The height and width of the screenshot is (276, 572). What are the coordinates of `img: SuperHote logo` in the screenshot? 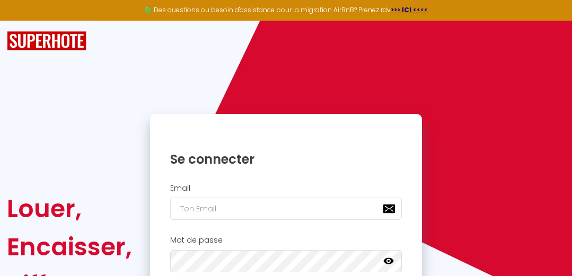 It's located at (47, 41).